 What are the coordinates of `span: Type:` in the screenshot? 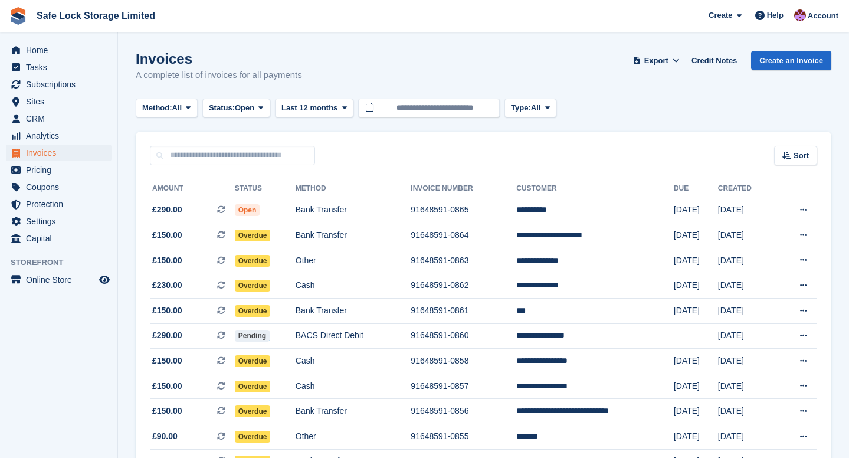 It's located at (521, 108).